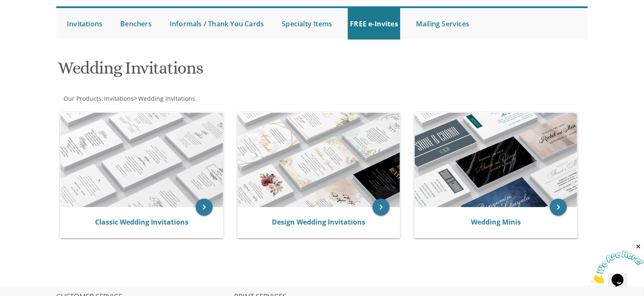 Image resolution: width=644 pixels, height=296 pixels. What do you see at coordinates (81, 99) in the screenshot?
I see `a: Our Products` at bounding box center [81, 99].